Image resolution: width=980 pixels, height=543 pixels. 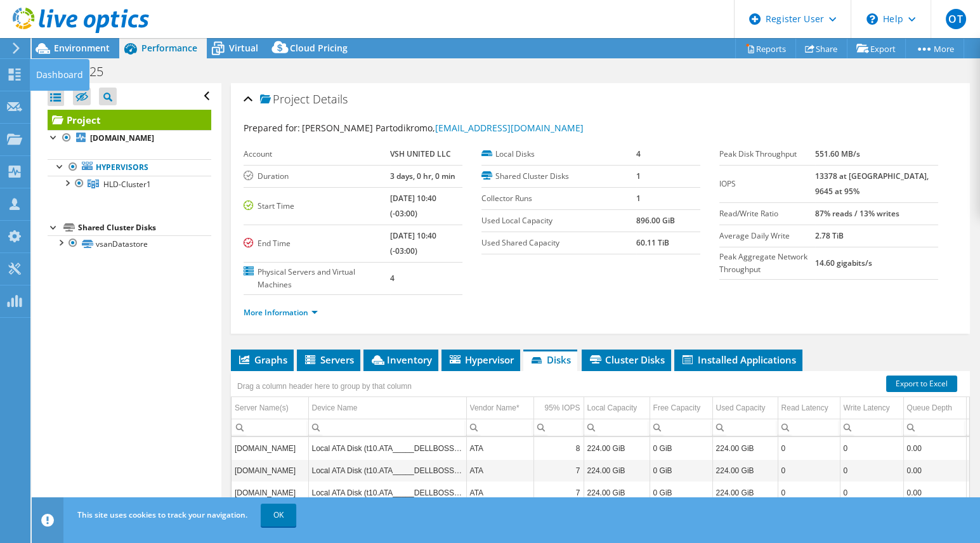 I want to click on a: Export, so click(x=876, y=48).